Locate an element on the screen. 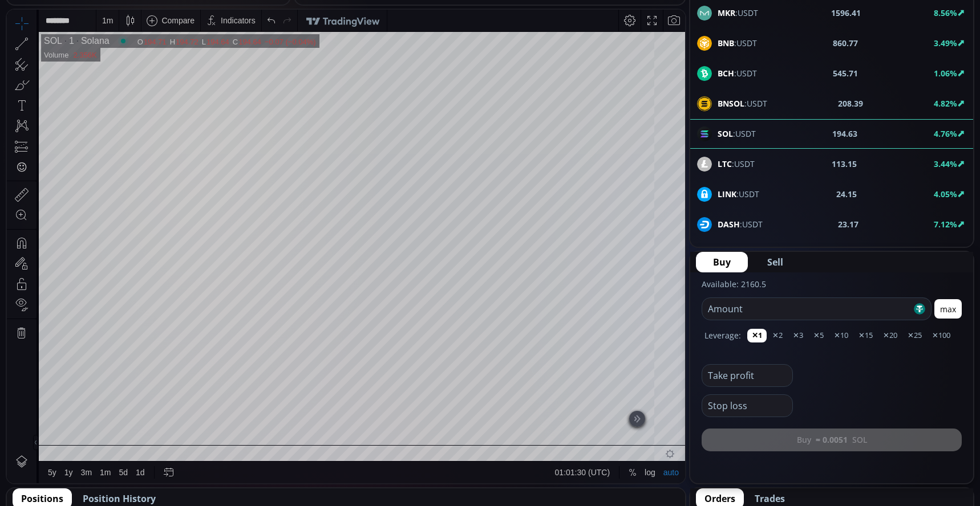  div: Indicators is located at coordinates (231, 11).